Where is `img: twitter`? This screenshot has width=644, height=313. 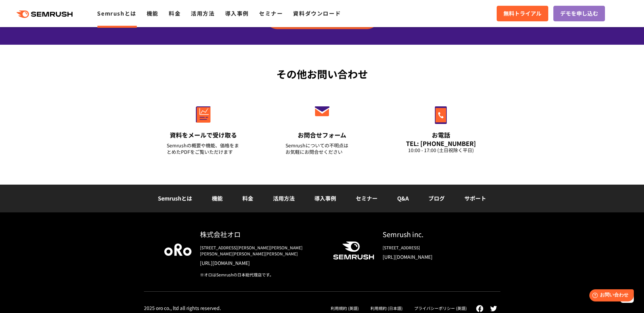 img: twitter is located at coordinates (494, 309).